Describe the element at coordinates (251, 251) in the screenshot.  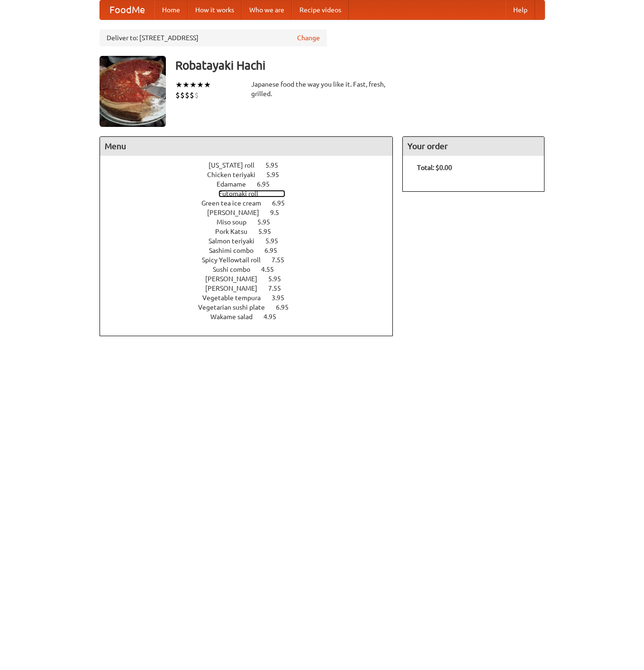
I see `a: Sashimi combo 6.95` at that location.